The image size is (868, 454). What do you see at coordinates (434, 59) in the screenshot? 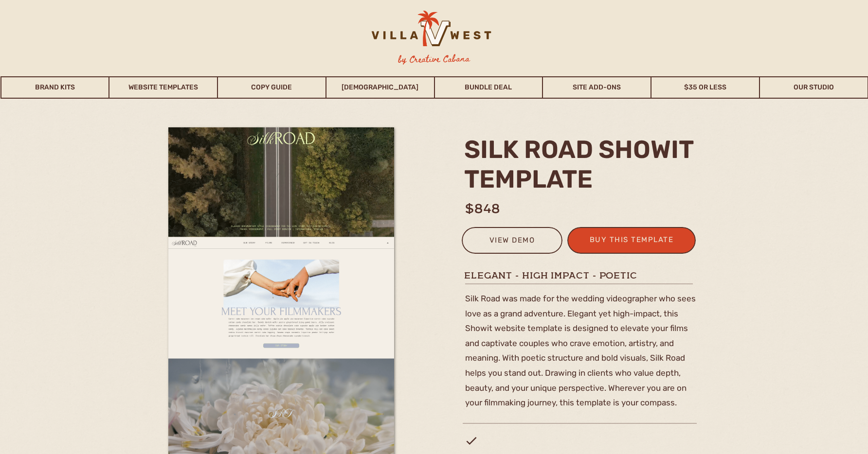
I see `h3: by Creative Cabana` at bounding box center [434, 59].